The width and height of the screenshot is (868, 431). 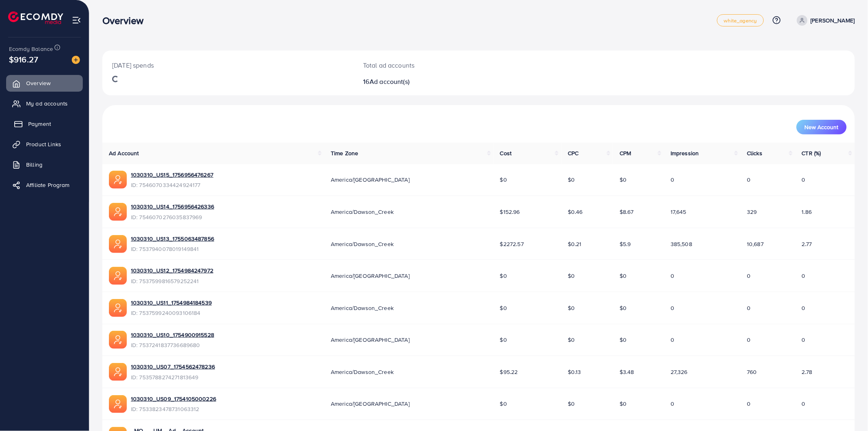 What do you see at coordinates (512, 244) in the screenshot?
I see `span: $2272.57` at bounding box center [512, 244].